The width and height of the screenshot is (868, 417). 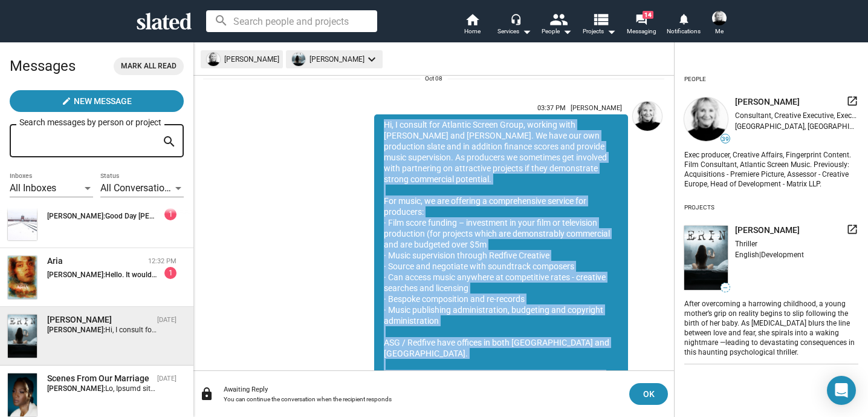 I want to click on img: ERIN, so click(x=23, y=335).